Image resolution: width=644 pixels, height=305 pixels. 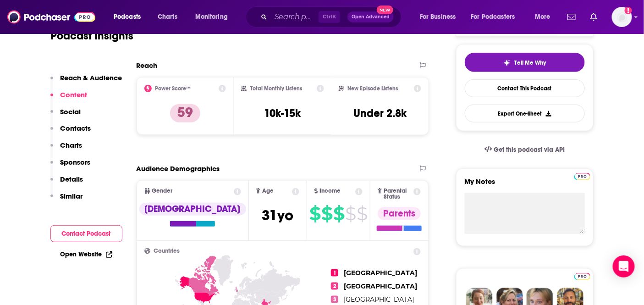 I want to click on span: For Podcasters, so click(x=493, y=17).